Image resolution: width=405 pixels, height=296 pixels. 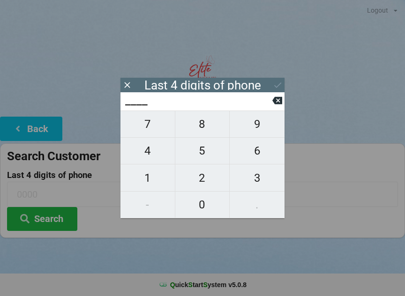 I want to click on button: 0, so click(x=202, y=205).